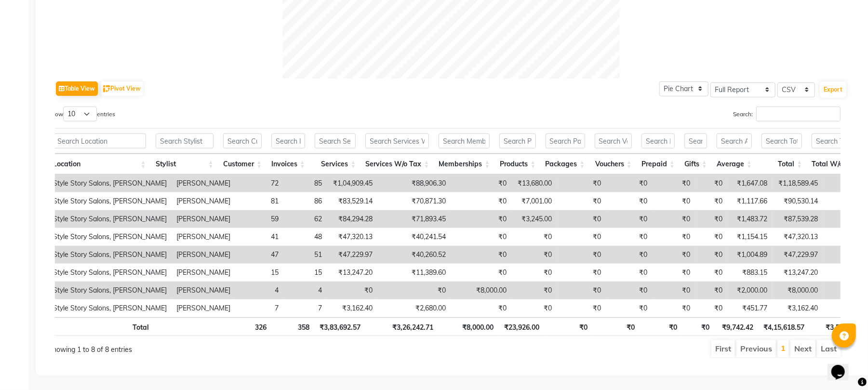 This screenshot has width=868, height=390. Describe the element at coordinates (80, 114) in the screenshot. I see `select: Showentries` at that location.